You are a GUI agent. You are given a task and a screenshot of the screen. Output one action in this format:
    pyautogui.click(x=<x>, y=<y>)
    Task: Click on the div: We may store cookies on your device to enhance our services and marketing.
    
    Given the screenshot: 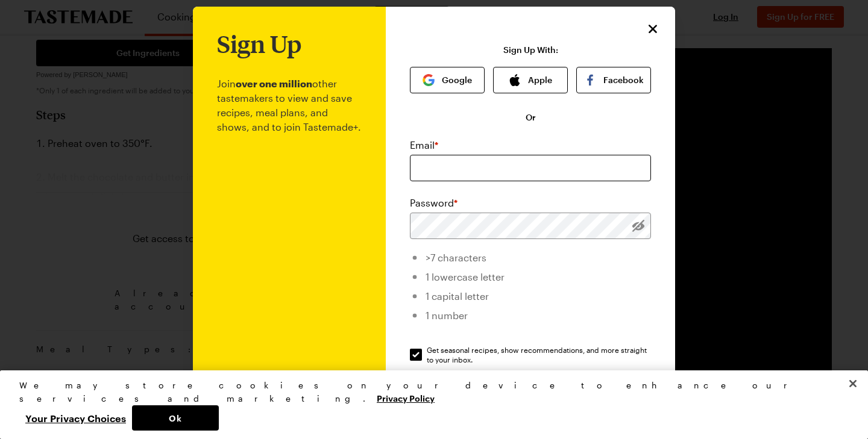 What is the action you would take?
    pyautogui.click(x=429, y=392)
    